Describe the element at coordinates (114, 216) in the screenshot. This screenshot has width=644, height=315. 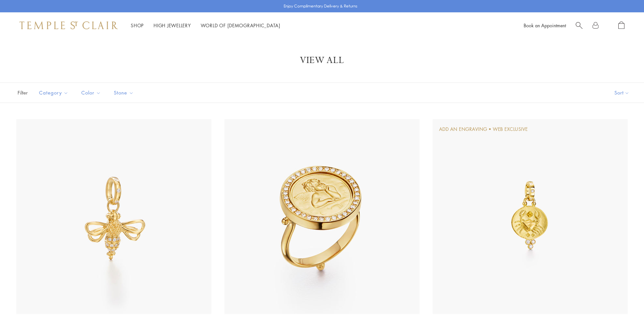
I see `img: 18K Resting Bee Pendant` at that location.